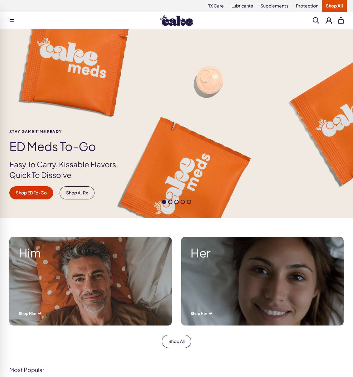 This screenshot has width=353, height=377. I want to click on a: Shop All Rx, so click(77, 193).